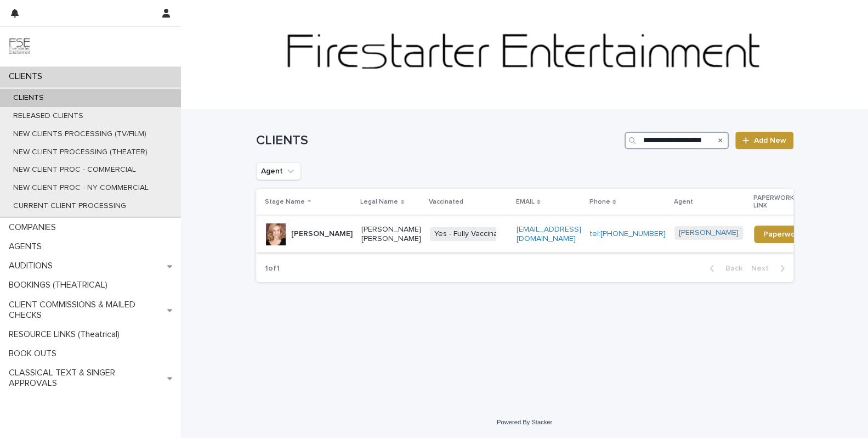 The width and height of the screenshot is (868, 438). What do you see at coordinates (730, 268) in the screenshot?
I see `span: Back` at bounding box center [730, 268].